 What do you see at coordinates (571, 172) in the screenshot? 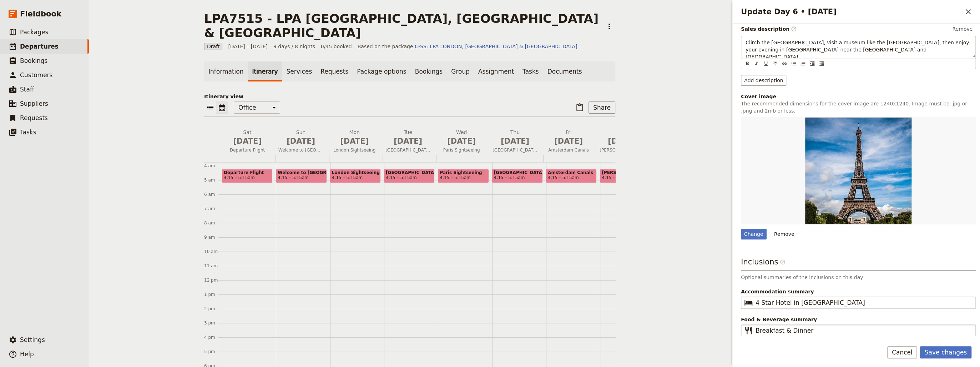
I see `span: Amsterdam Canals` at bounding box center [571, 172].